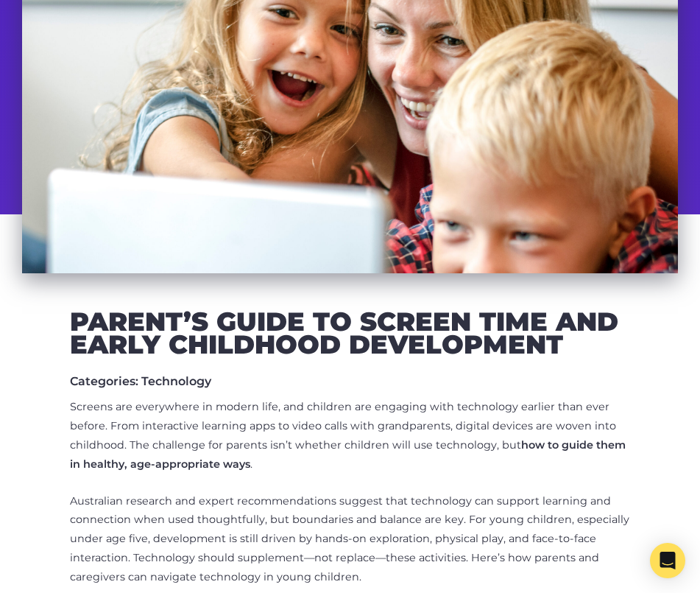  Describe the element at coordinates (350, 540) in the screenshot. I see `p: Australian research and expert recommendations suggest that technology can support learning and c...` at that location.